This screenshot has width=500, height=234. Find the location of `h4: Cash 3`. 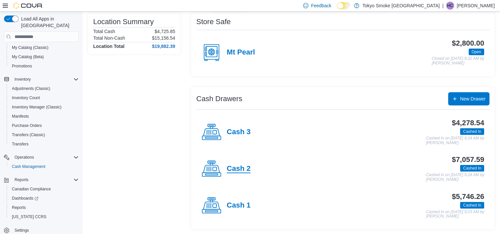

h4: Cash 3 is located at coordinates (238, 132).